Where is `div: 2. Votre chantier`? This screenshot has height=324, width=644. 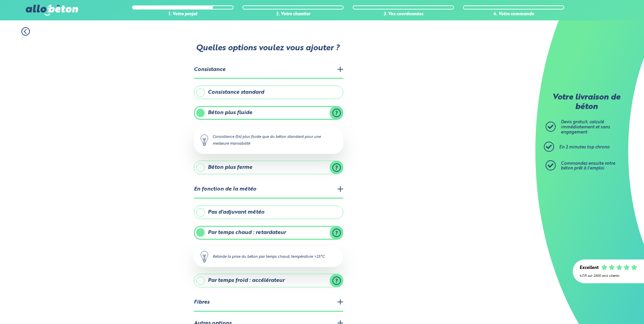
div: 2. Votre chantier is located at coordinates (293, 14).